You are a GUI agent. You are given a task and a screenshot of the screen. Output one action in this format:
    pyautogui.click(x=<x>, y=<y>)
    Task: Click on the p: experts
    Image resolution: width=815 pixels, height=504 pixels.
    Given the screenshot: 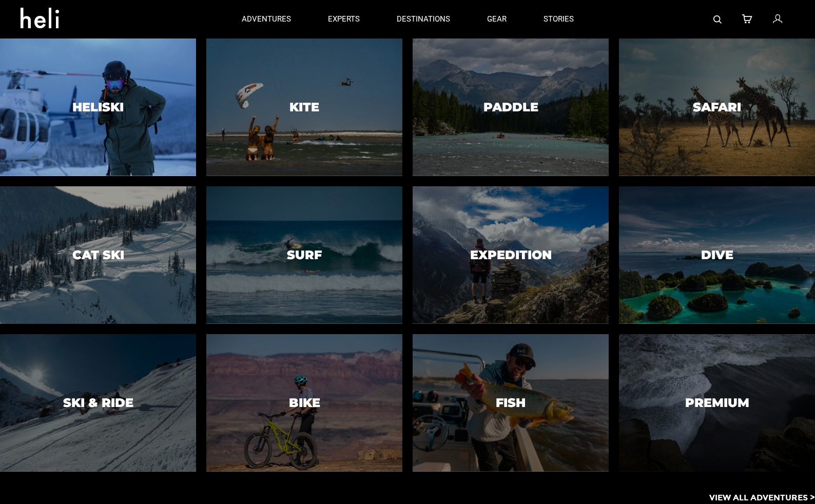 What is the action you would take?
    pyautogui.click(x=344, y=19)
    